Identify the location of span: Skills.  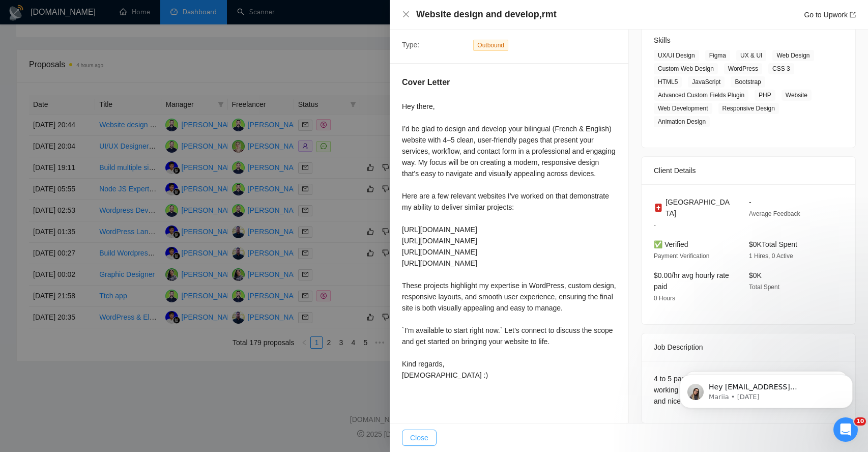
(662, 40).